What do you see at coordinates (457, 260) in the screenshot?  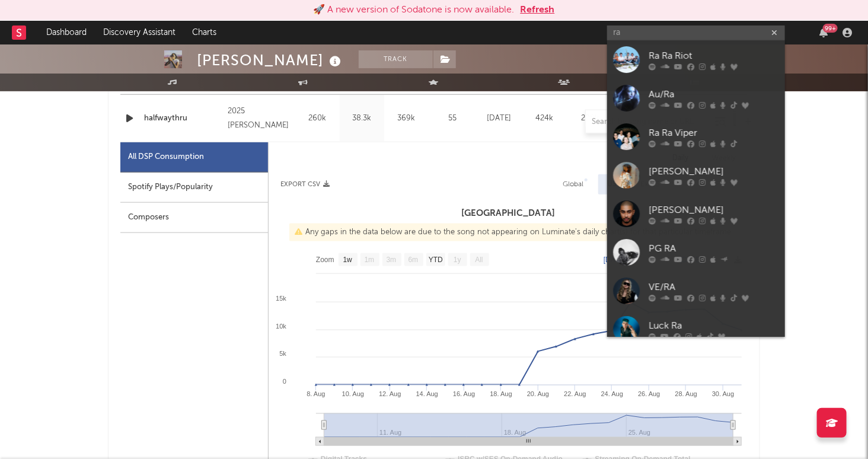 I see `text: 1y` at bounding box center [457, 260].